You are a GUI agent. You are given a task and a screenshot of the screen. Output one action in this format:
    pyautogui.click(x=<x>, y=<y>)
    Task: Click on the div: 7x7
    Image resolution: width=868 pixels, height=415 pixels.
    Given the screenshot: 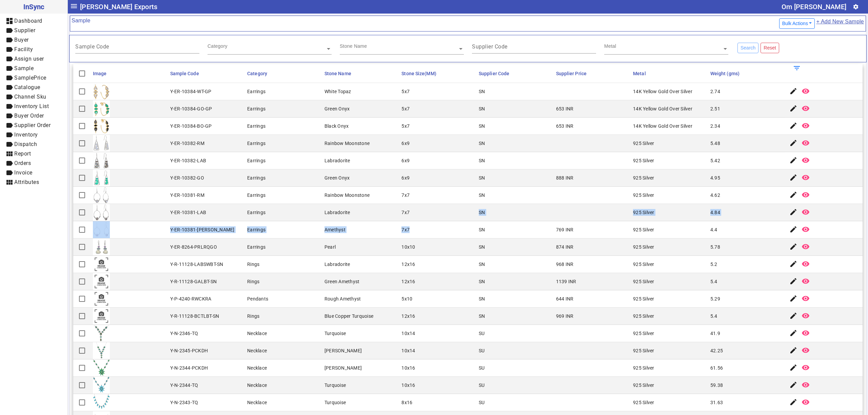 What is the action you would take?
    pyautogui.click(x=405, y=195)
    